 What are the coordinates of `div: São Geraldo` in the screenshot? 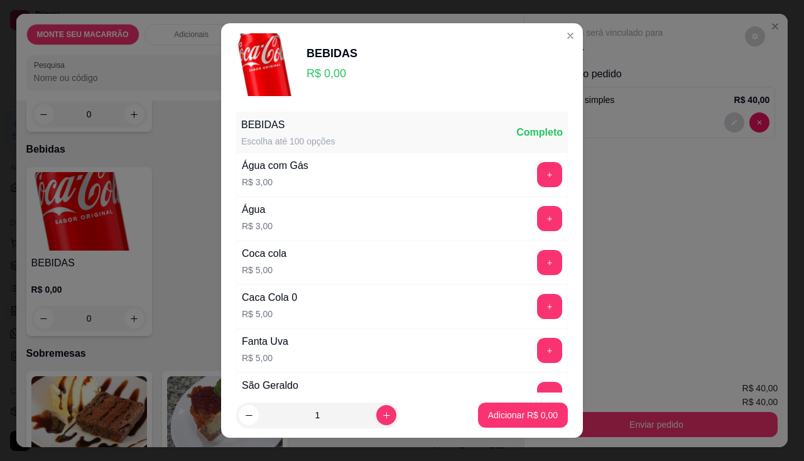 It's located at (270, 386).